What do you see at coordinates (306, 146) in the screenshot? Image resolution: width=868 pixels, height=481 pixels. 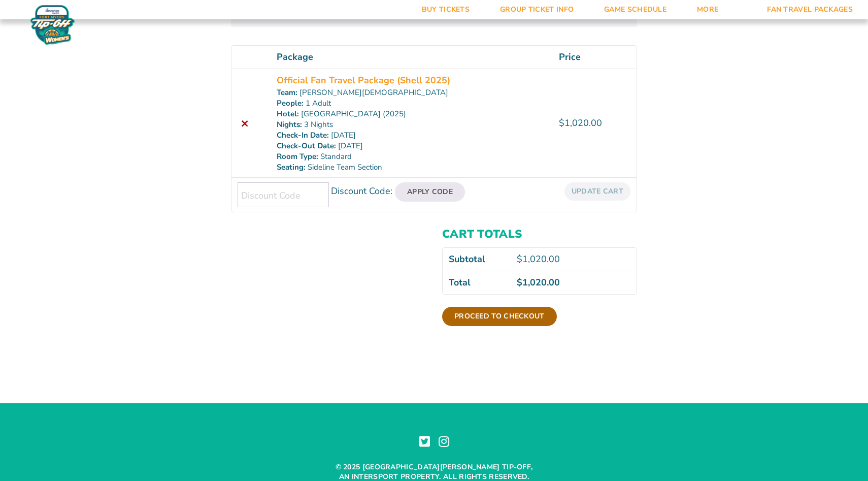 I see `dt: Check-Out Date:` at bounding box center [306, 146].